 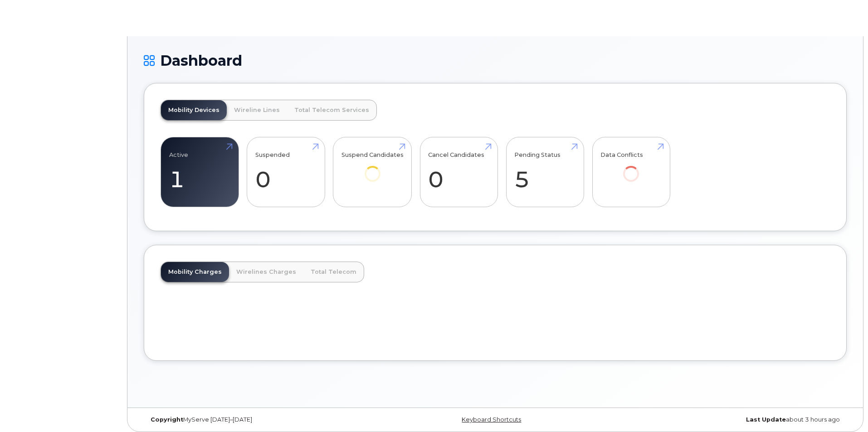 What do you see at coordinates (286, 172) in the screenshot?
I see `a: Suspended 0` at bounding box center [286, 172].